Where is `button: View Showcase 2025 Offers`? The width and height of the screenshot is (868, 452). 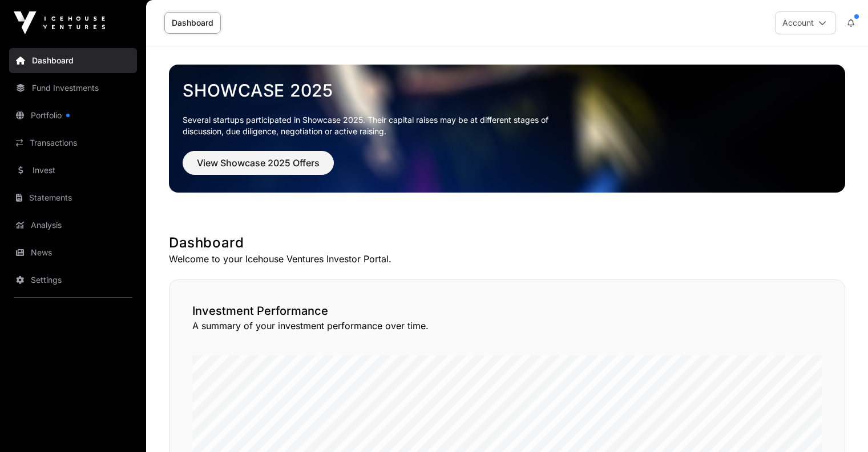 button: View Showcase 2025 Offers is located at coordinates (258, 163).